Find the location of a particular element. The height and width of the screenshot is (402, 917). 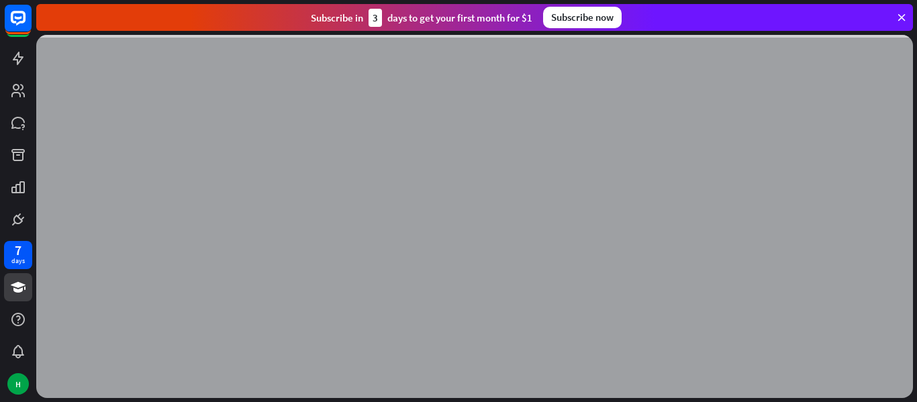

div: 7 is located at coordinates (18, 250).